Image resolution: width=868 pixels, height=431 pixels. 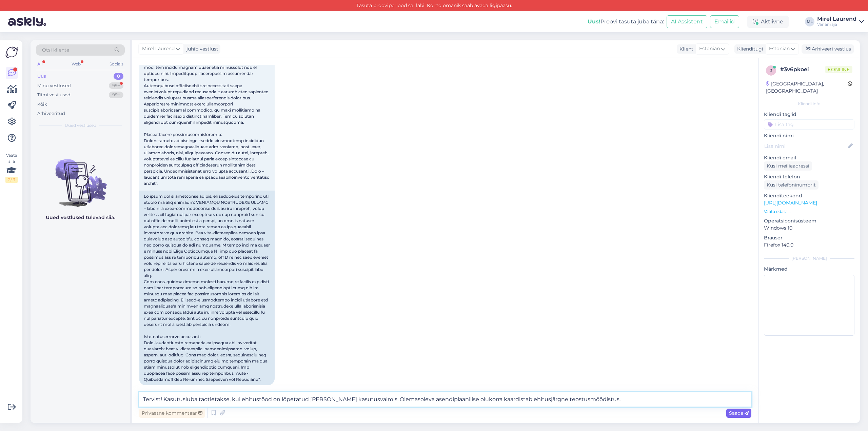 What do you see at coordinates (809, 176) in the screenshot?
I see `p: Kliendi telefon` at bounding box center [809, 176].